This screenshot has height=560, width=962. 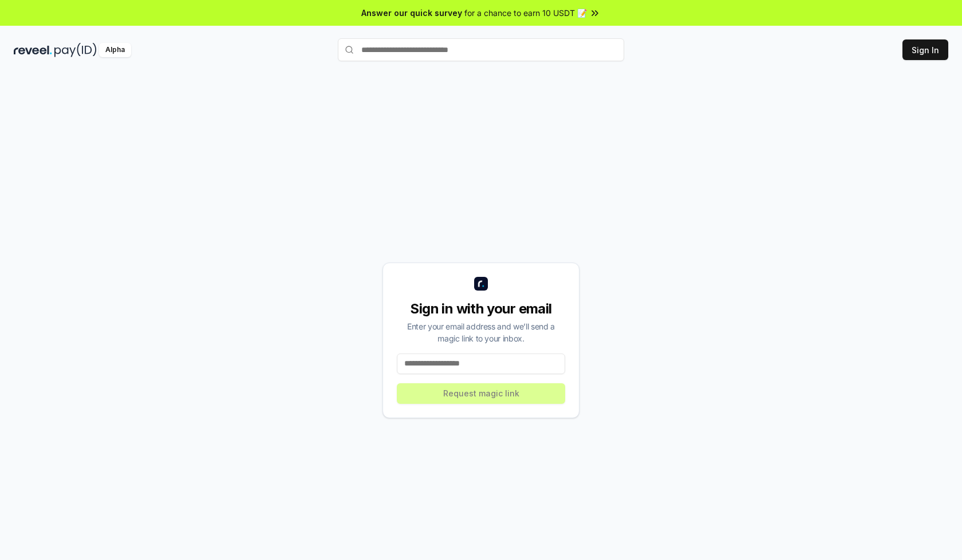 What do you see at coordinates (411, 13) in the screenshot?
I see `span: Answer our quick survey` at bounding box center [411, 13].